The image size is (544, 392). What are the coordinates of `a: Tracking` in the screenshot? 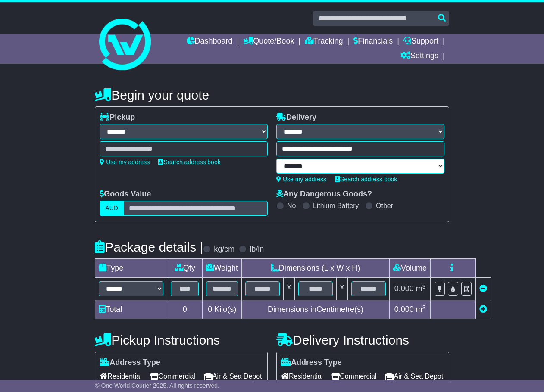 It's located at (324, 42).